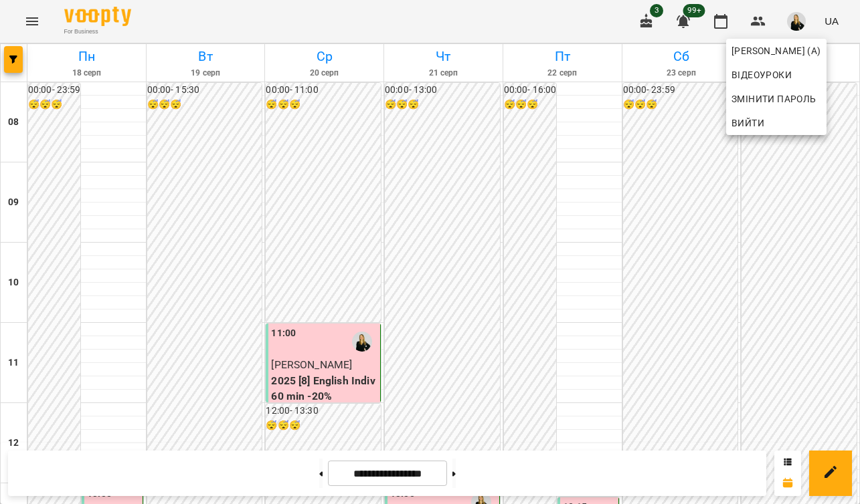  Describe the element at coordinates (776, 99) in the screenshot. I see `a: Змінити пароль` at that location.